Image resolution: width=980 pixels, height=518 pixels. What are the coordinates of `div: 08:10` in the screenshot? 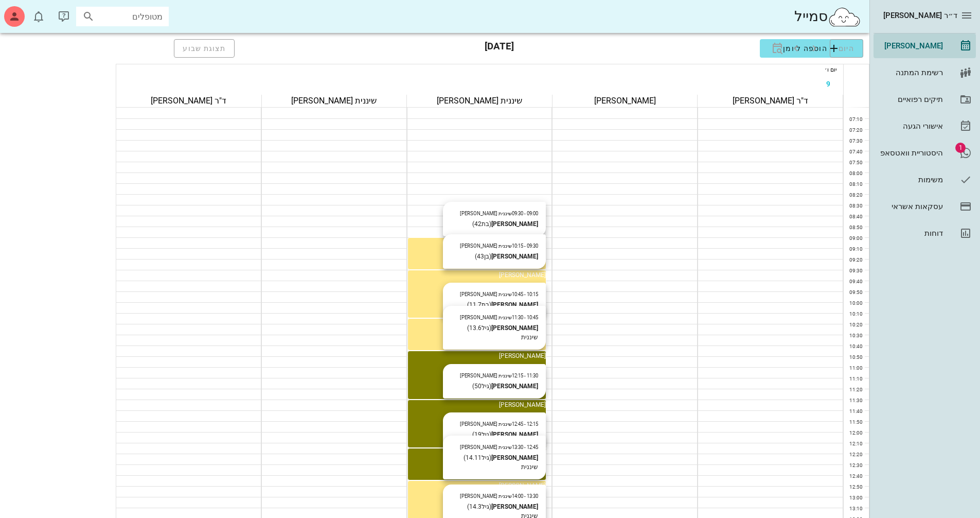 It's located at (854, 184).